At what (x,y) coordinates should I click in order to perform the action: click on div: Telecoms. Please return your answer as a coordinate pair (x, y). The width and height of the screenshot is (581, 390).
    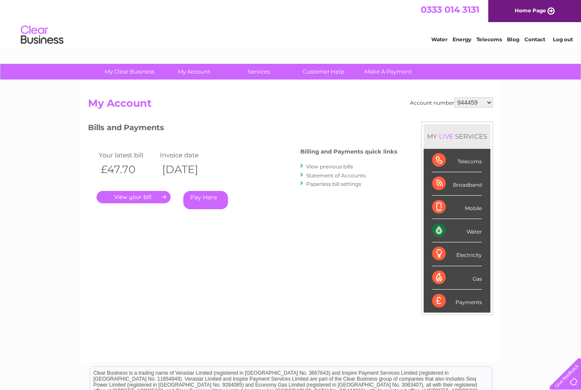
    Looking at the image, I should click on (457, 160).